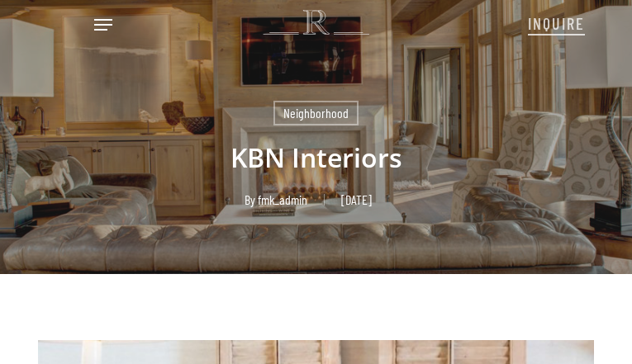 The height and width of the screenshot is (364, 632). What do you see at coordinates (556, 23) in the screenshot?
I see `span: INQUIRE` at bounding box center [556, 23].